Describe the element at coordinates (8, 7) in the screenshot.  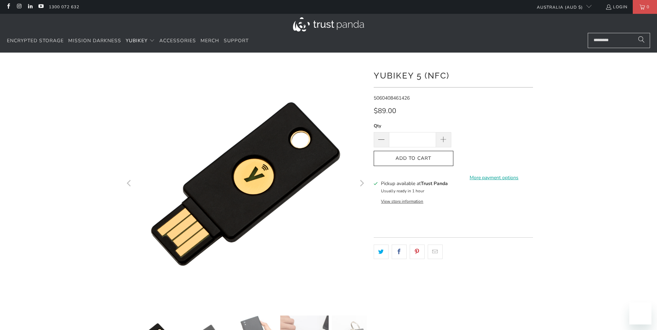
I see `a: Trust Panda Australia on Facebook` at that location.